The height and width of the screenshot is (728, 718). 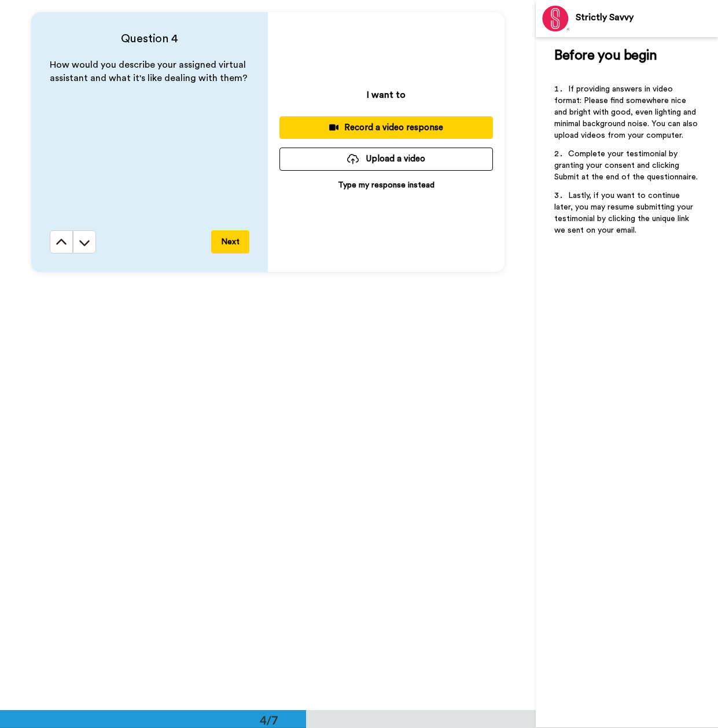 I want to click on span: Before you begin, so click(x=605, y=56).